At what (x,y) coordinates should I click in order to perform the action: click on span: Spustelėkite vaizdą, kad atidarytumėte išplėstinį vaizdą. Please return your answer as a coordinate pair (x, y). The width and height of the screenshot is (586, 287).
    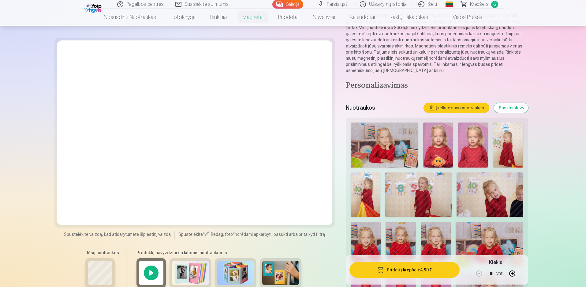
    Looking at the image, I should click on (117, 234).